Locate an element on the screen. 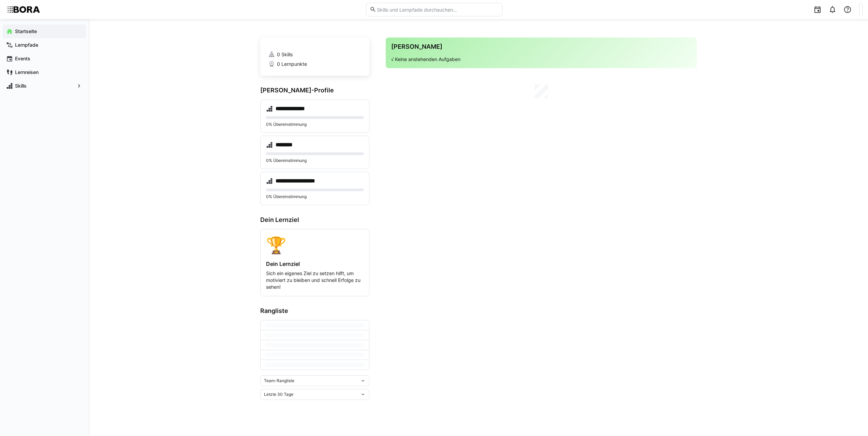 The image size is (868, 436). h3: Rangliste is located at coordinates (314, 311).